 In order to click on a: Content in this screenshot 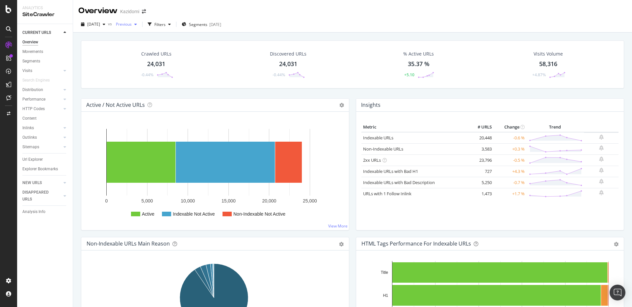, I will do `click(45, 118)`.